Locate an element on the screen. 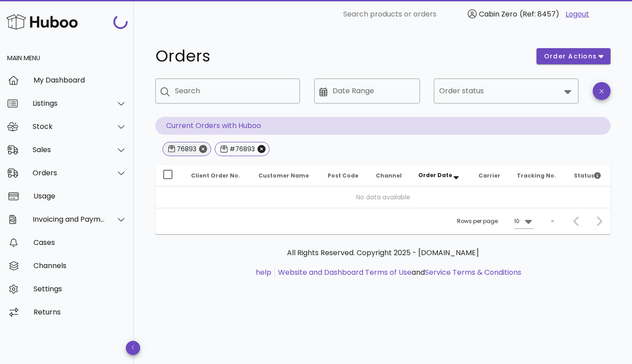 This screenshot has height=364, width=632. p: Current Orders with Huboo is located at coordinates (383, 126).